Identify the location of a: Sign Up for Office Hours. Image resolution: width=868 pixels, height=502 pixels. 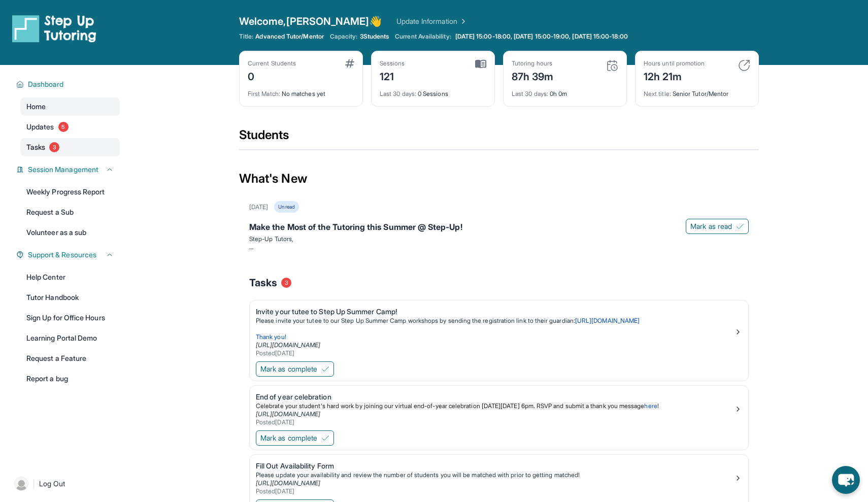
(70, 318).